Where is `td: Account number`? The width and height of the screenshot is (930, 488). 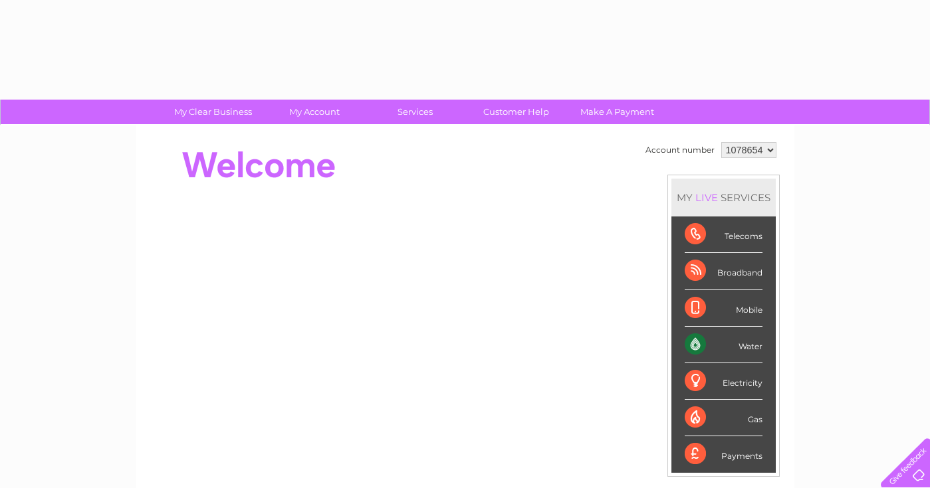 td: Account number is located at coordinates (680, 150).